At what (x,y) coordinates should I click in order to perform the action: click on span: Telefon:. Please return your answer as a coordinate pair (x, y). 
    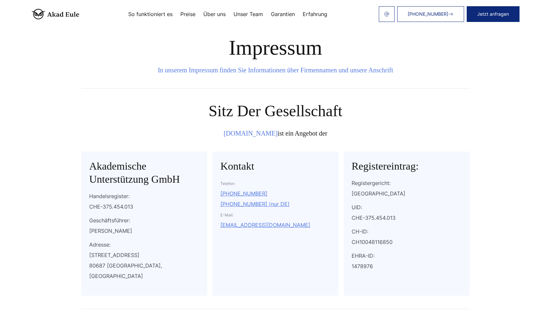
    Looking at the image, I should click on (228, 184).